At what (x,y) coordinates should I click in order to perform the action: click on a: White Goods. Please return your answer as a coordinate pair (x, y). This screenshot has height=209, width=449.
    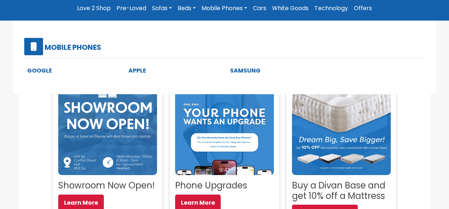
    Looking at the image, I should click on (290, 8).